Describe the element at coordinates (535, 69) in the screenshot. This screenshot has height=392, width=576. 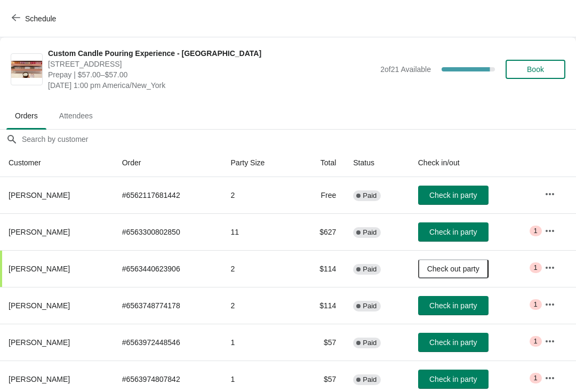
I see `button: Book` at that location.